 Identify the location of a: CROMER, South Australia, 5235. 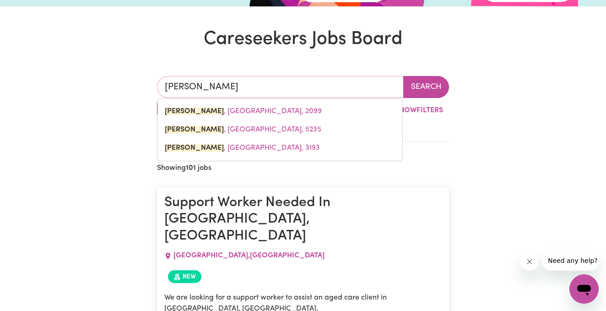
(280, 130).